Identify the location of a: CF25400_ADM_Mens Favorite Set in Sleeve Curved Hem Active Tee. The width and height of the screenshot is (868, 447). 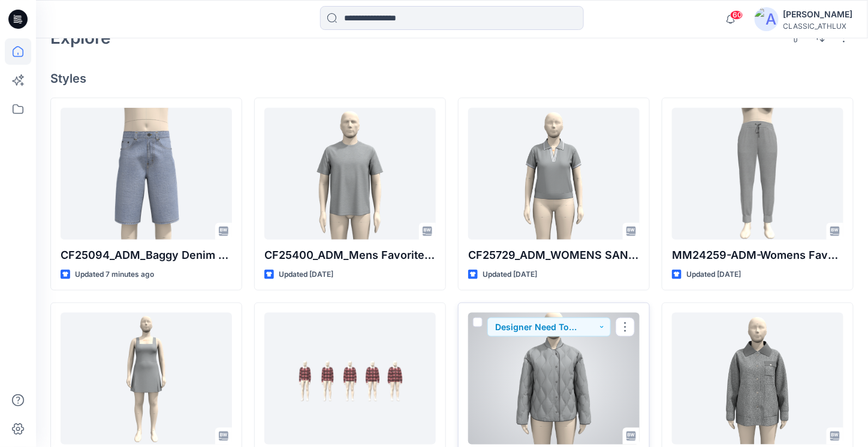
(350, 174).